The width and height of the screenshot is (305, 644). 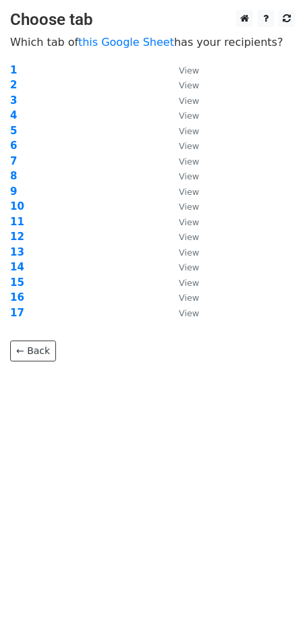 What do you see at coordinates (17, 297) in the screenshot?
I see `strong: 16` at bounding box center [17, 297].